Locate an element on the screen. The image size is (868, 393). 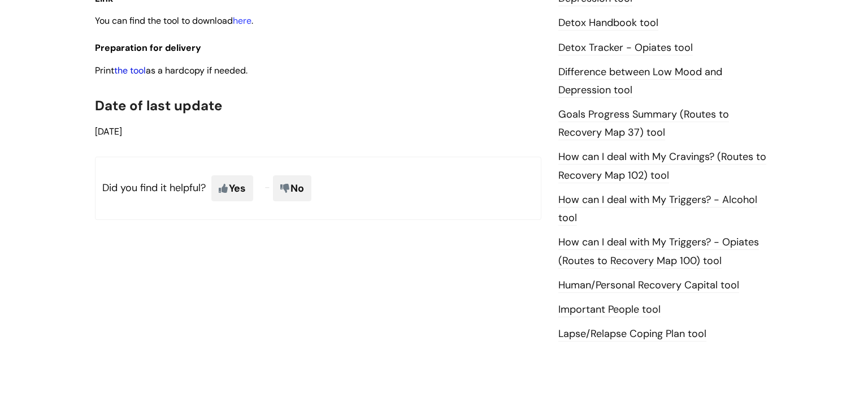
span: Preparation for delivery is located at coordinates (148, 47).